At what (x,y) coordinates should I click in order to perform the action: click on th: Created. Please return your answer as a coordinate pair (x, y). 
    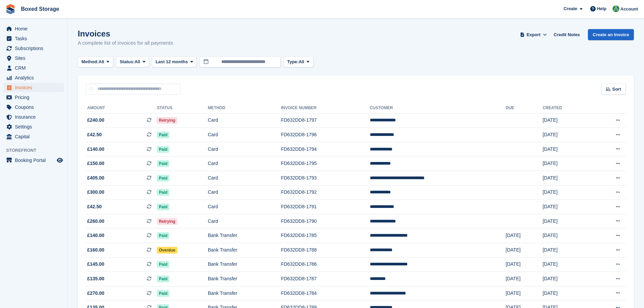
    Looking at the image, I should click on (567, 108).